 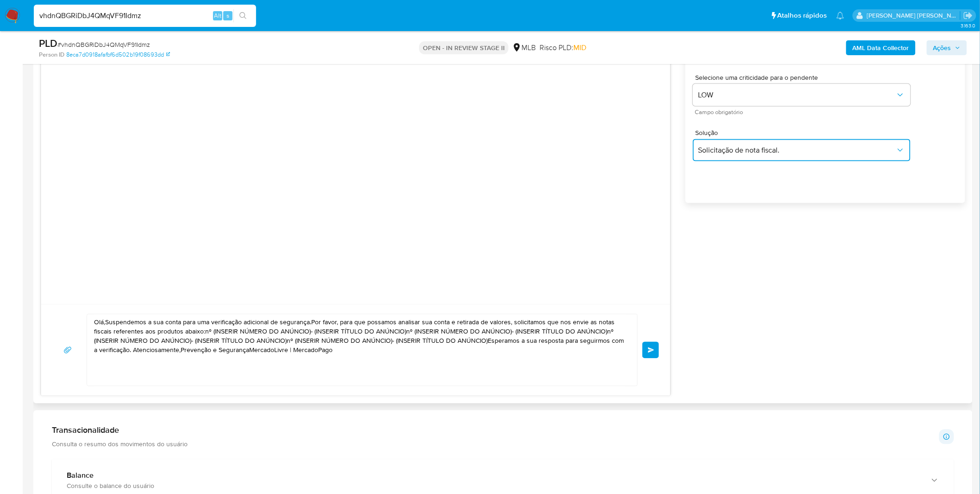 What do you see at coordinates (804, 77) in the screenshot?
I see `span: Selecione uma criticidade para o pendente` at bounding box center [804, 77].